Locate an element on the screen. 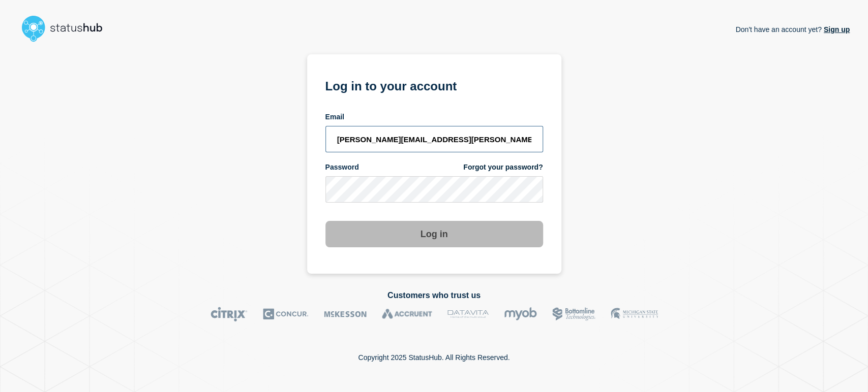 Image resolution: width=868 pixels, height=392 pixels. a: Sign up is located at coordinates (835, 29).